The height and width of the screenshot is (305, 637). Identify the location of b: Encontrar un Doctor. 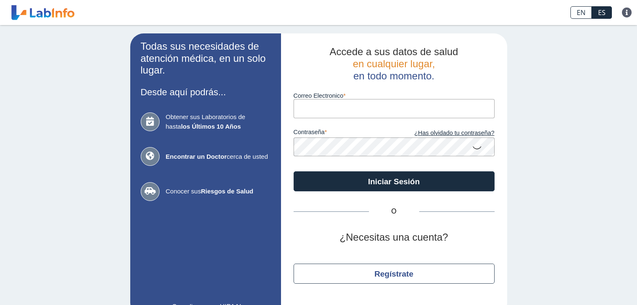
(196, 157).